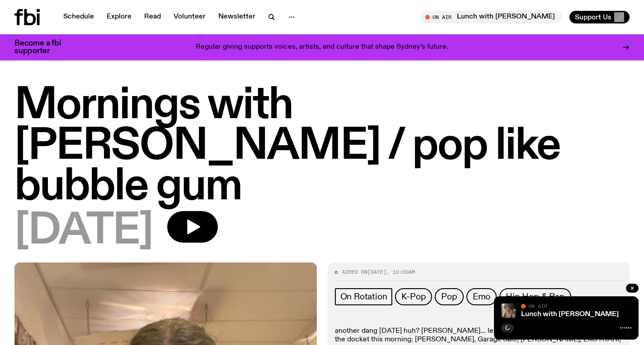  Describe the element at coordinates (449, 297) in the screenshot. I see `span: Pop` at that location.